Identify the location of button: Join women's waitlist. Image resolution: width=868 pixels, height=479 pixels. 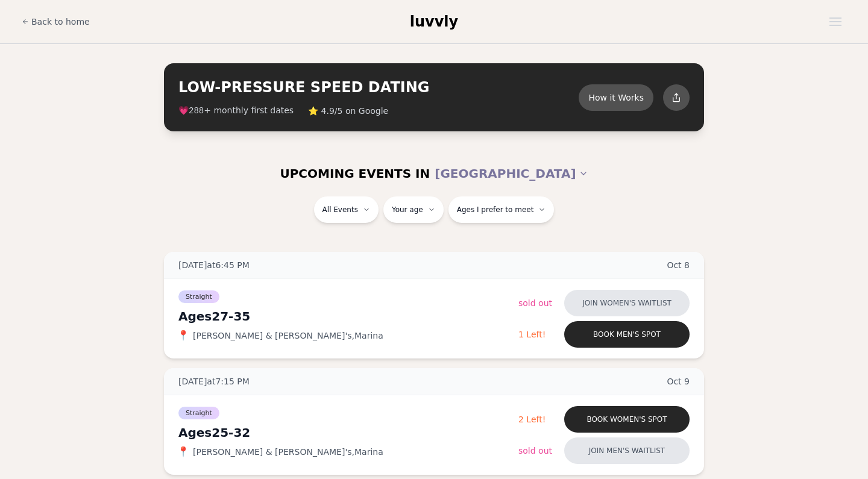
(627, 303).